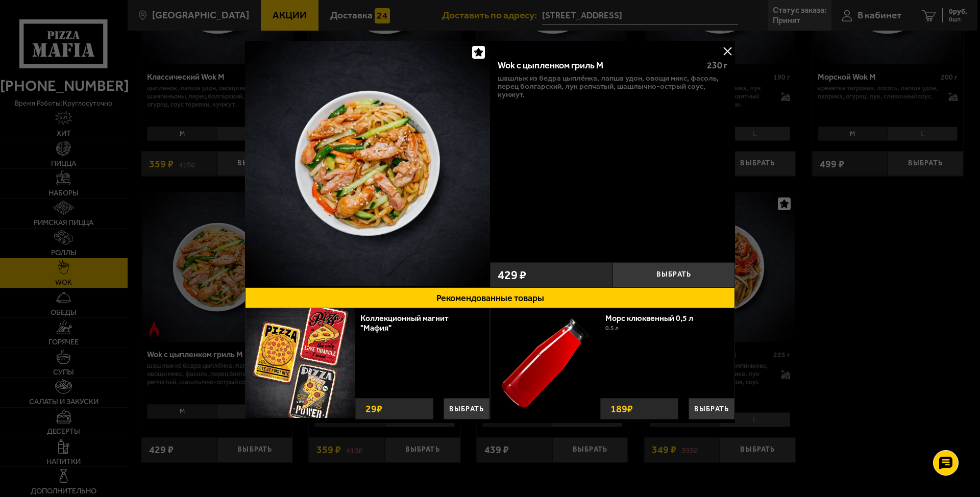 This screenshot has width=980, height=497. Describe the element at coordinates (490, 297) in the screenshot. I see `button: Рекомендованные товары` at that location.